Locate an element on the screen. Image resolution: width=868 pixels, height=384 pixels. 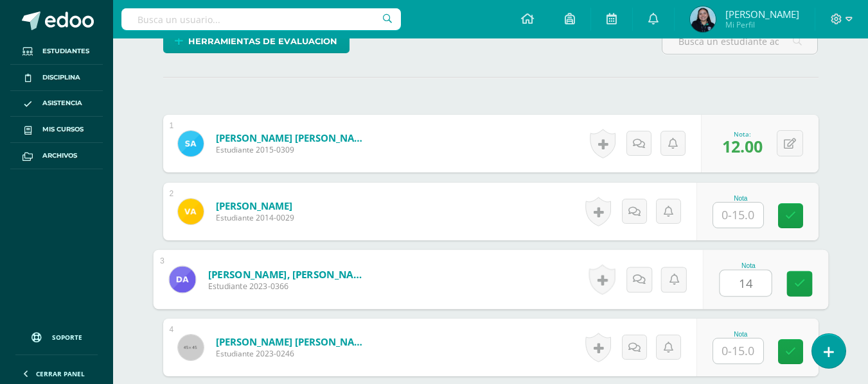
span: Asistencia is located at coordinates (62, 104).